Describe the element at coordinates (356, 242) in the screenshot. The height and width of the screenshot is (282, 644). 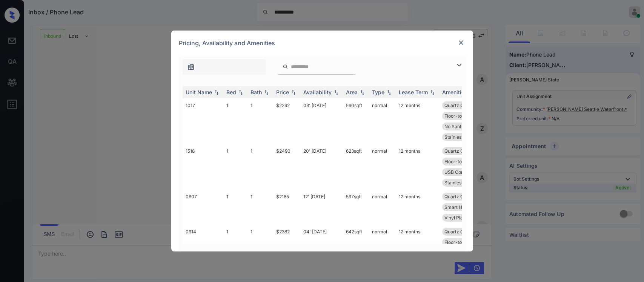
I see `td: 642 sqft` at that location.